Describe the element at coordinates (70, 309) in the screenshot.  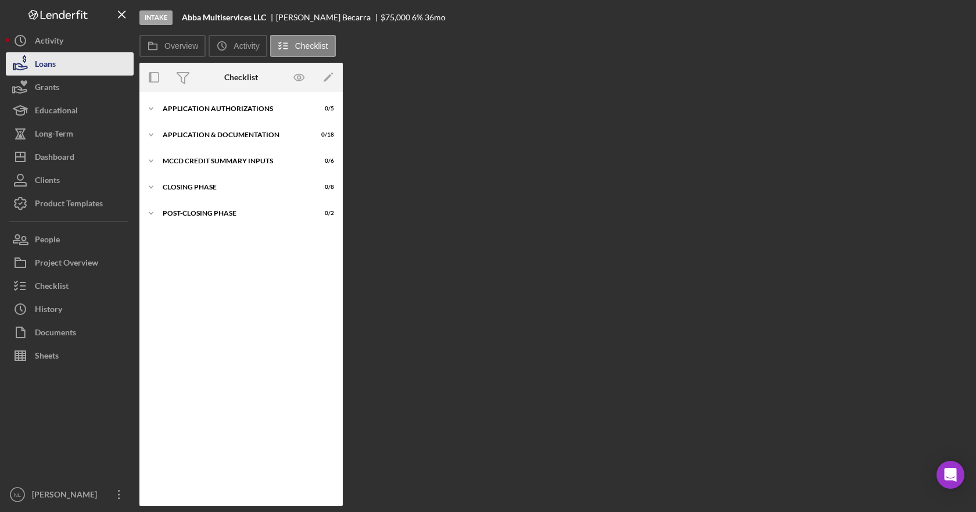
I see `button: History` at that location.